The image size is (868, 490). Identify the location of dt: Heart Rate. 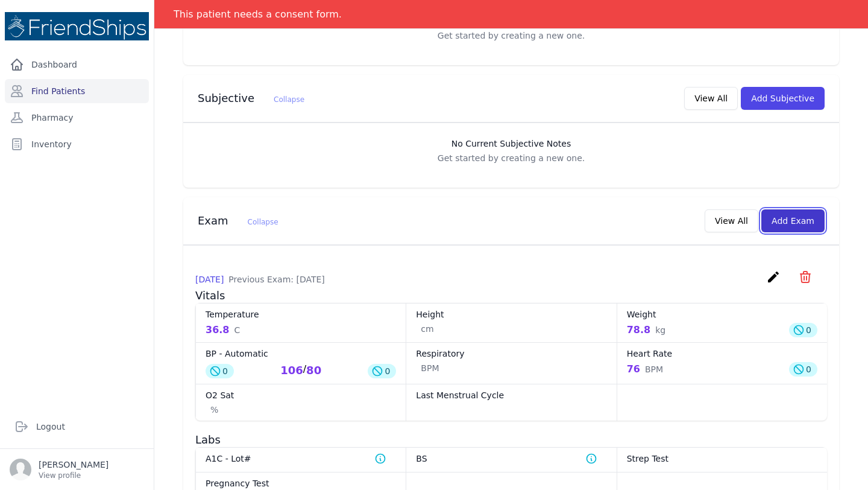
(722, 354).